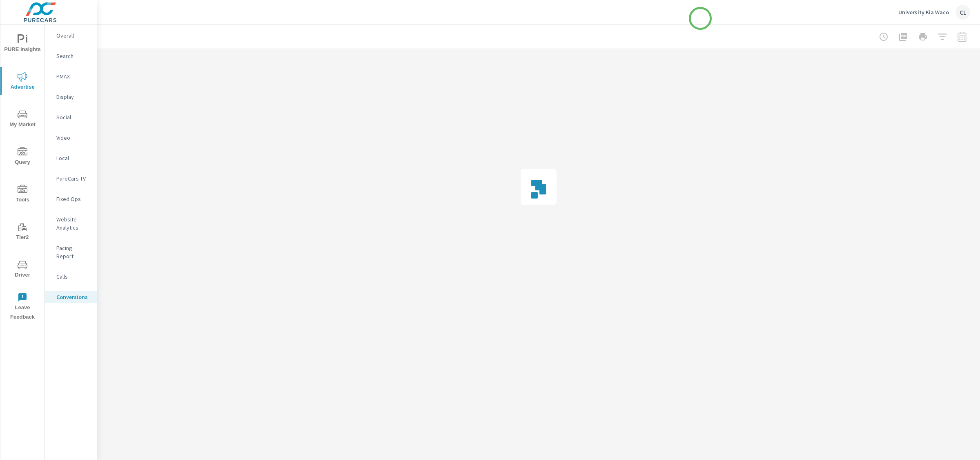  What do you see at coordinates (924, 13) in the screenshot?
I see `p: University Kia Waco` at bounding box center [924, 13].